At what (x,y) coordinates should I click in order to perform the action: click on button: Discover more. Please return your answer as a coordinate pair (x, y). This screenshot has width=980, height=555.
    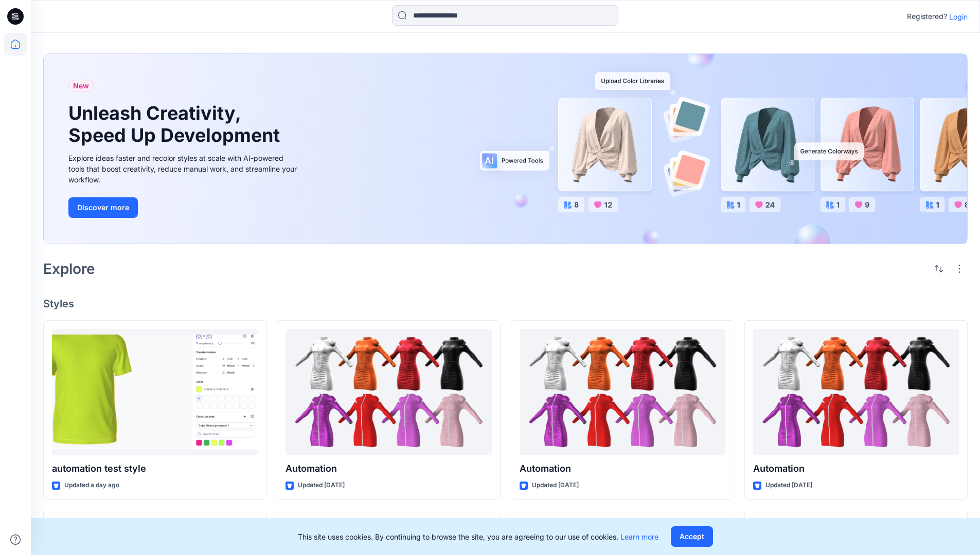
    Looking at the image, I should click on (103, 207).